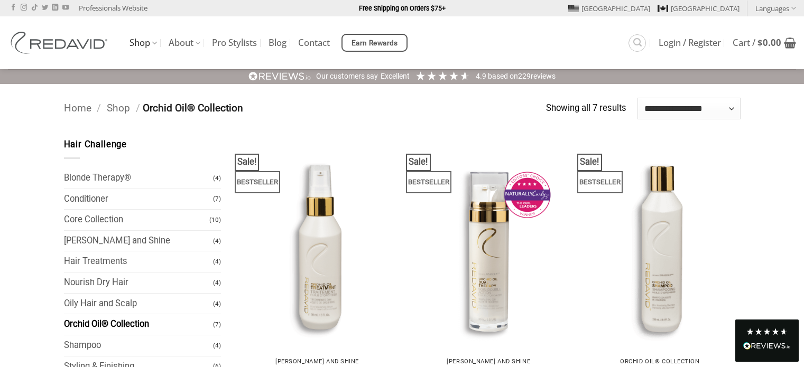 The height and width of the screenshot is (367, 804). Describe the element at coordinates (767, 332) in the screenshot. I see `div: 4.8 Stars` at that location.